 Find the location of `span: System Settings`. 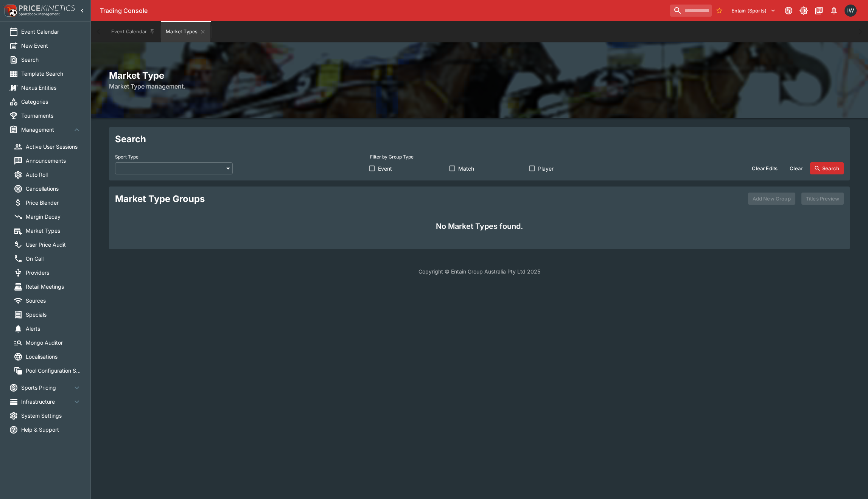

span: System Settings is located at coordinates (51, 416).